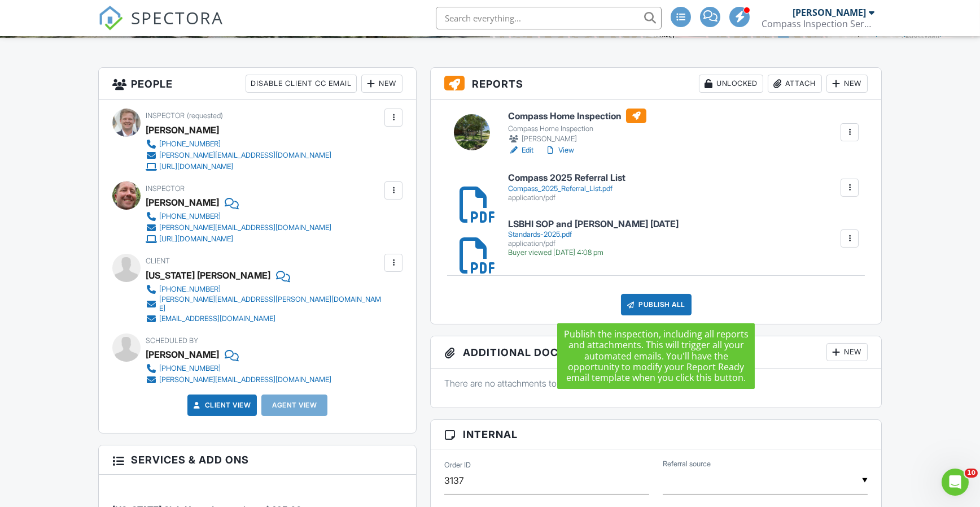  I want to click on h3: Reports, so click(656, 83).